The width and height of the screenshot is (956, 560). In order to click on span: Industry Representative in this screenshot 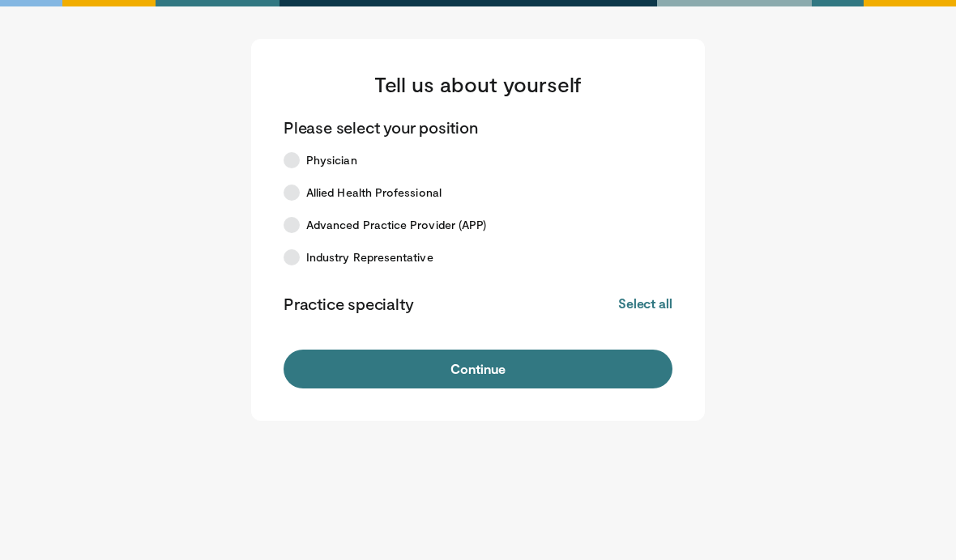, I will do `click(369, 257)`.